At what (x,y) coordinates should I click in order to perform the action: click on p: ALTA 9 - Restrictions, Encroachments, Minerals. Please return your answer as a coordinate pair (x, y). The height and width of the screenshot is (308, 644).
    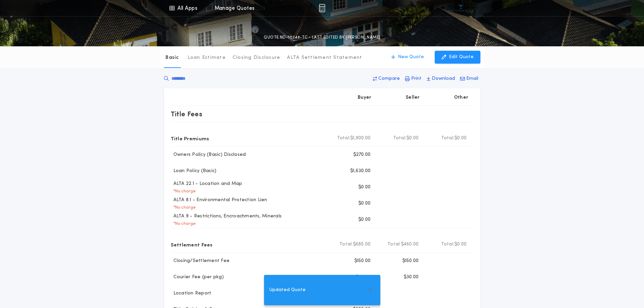
    Looking at the image, I should click on (226, 216).